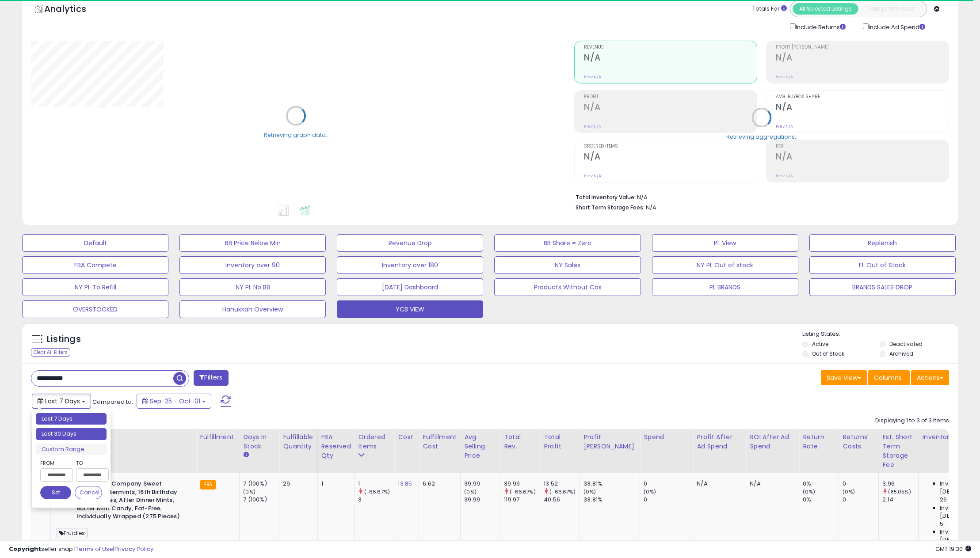 The width and height of the screenshot is (980, 558). I want to click on button: Listings With Cost, so click(891, 9).